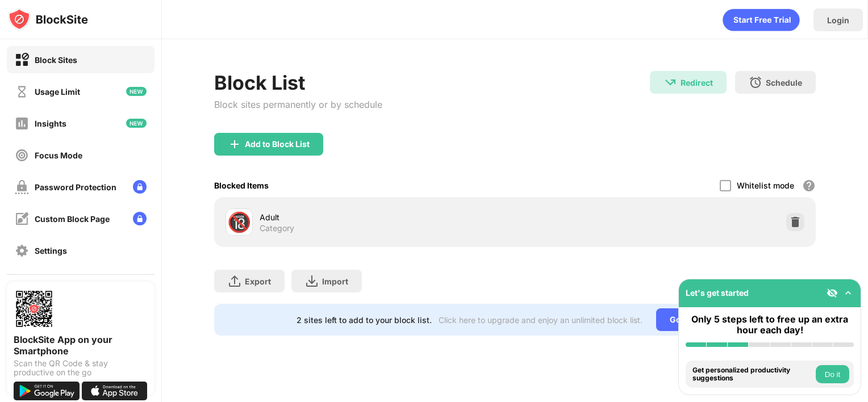 The width and height of the screenshot is (868, 402). Describe the element at coordinates (48, 20) in the screenshot. I see `img: logo-blocksite.svg` at that location.